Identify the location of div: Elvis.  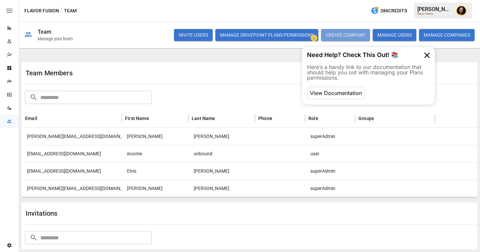
(155, 171).